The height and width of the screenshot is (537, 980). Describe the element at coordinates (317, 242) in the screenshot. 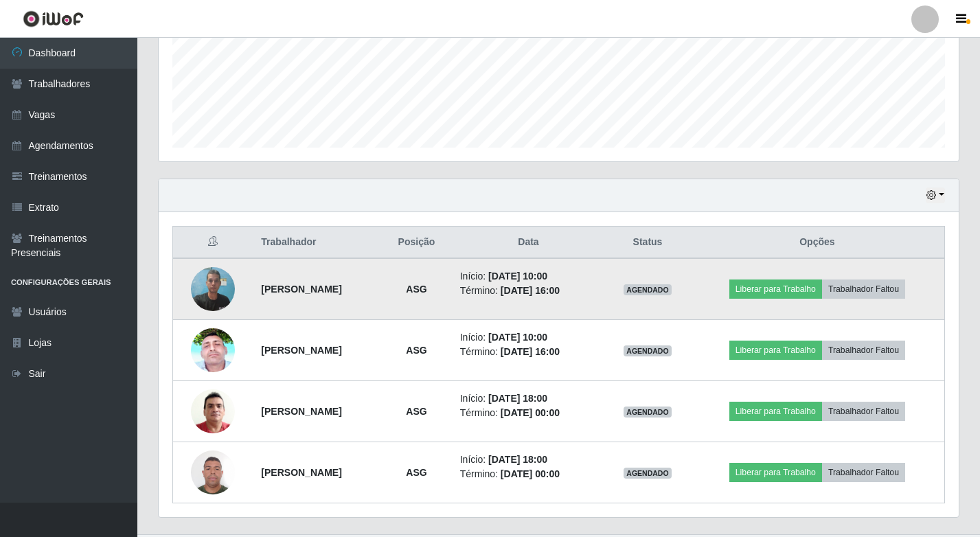

I see `th: Trabalhador` at that location.